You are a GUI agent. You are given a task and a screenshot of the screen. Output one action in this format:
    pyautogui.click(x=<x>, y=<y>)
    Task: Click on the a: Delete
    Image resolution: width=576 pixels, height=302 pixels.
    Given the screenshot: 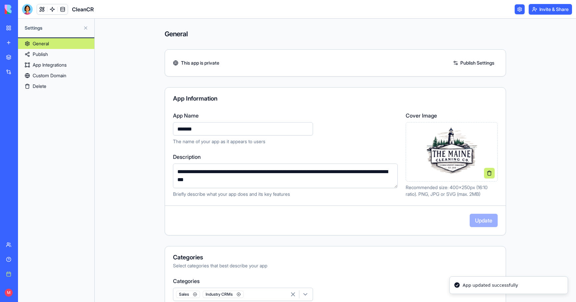 What is the action you would take?
    pyautogui.click(x=56, y=86)
    